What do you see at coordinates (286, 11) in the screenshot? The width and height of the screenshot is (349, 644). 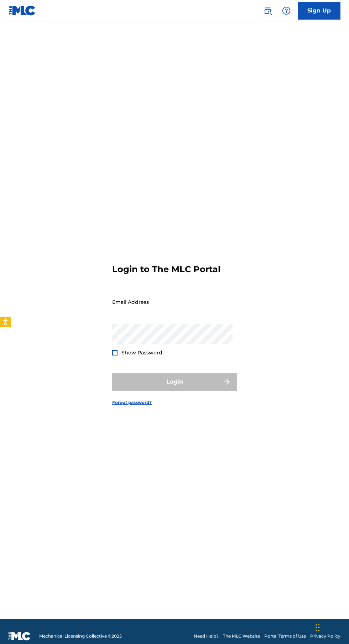 I see `img: help` at bounding box center [286, 11].